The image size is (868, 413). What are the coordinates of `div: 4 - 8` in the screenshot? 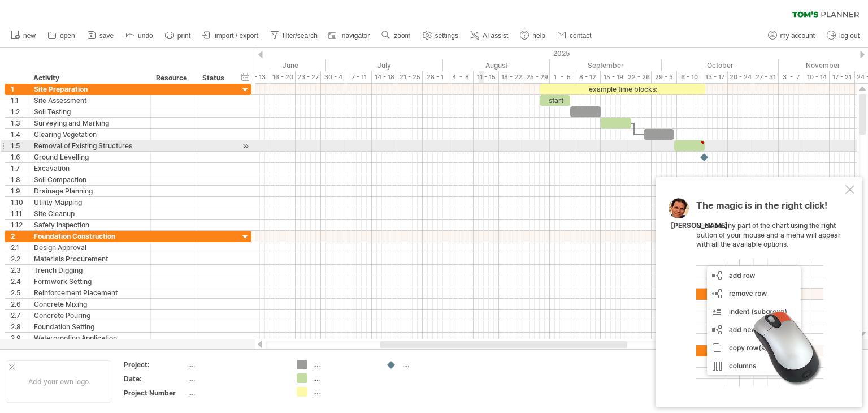 It's located at (461, 77).